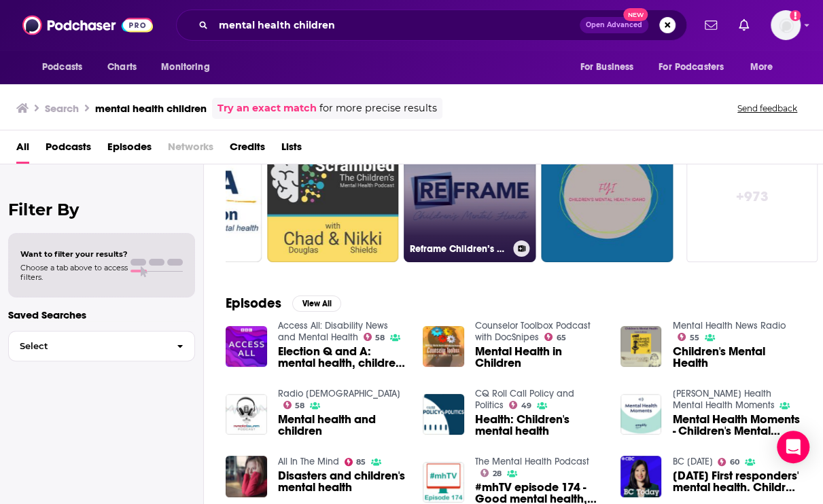 The height and width of the screenshot is (504, 823). What do you see at coordinates (635, 14) in the screenshot?
I see `span: New` at bounding box center [635, 14].